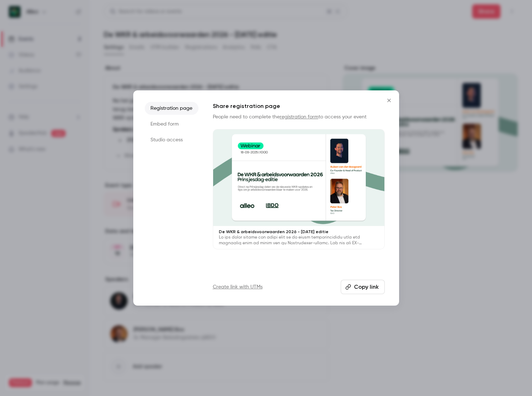 The width and height of the screenshot is (532, 396). What do you see at coordinates (172, 108) in the screenshot?
I see `li: Registration page` at bounding box center [172, 108].